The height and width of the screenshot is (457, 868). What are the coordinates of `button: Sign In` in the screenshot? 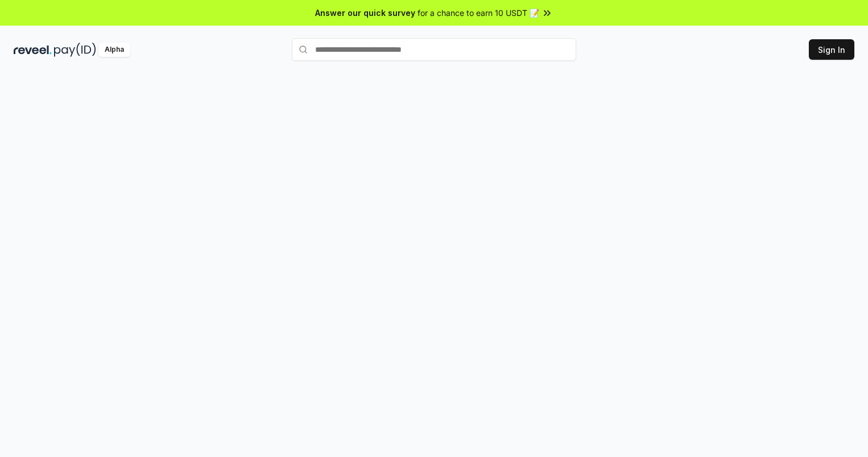 It's located at (832, 50).